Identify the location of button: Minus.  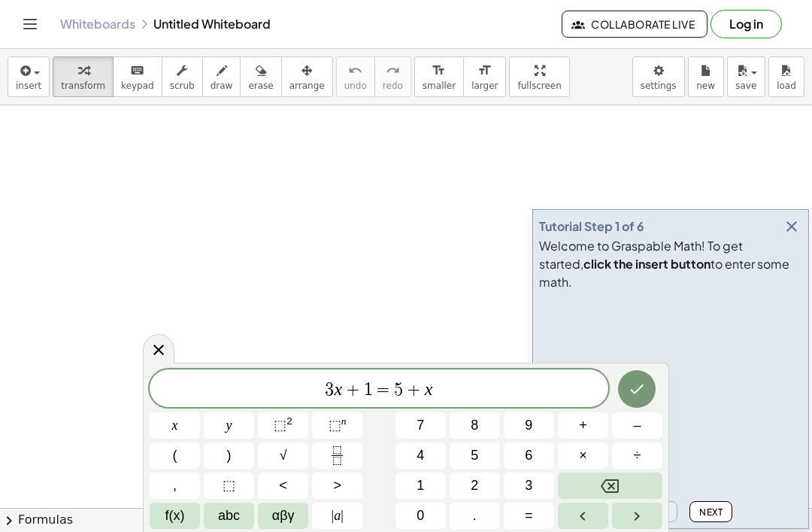
(637, 425).